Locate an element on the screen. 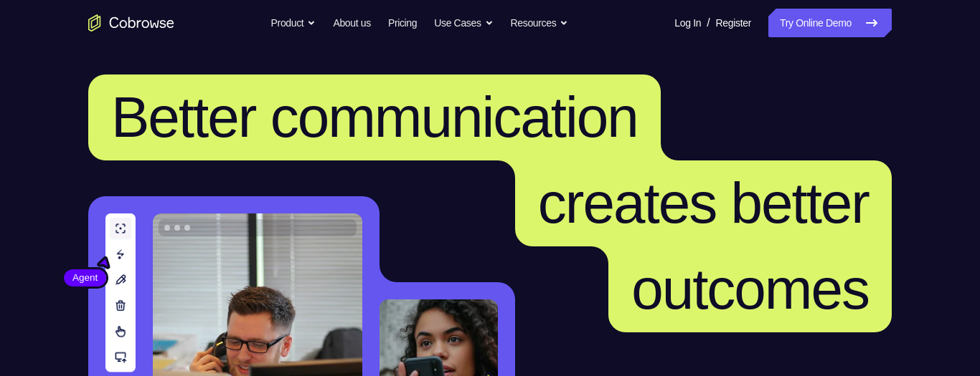 This screenshot has width=980, height=376. span: creates better is located at coordinates (703, 203).